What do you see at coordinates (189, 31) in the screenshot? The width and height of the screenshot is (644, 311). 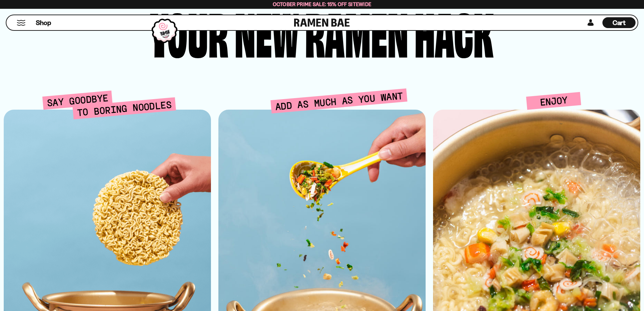 I see `div: Your` at bounding box center [189, 31].